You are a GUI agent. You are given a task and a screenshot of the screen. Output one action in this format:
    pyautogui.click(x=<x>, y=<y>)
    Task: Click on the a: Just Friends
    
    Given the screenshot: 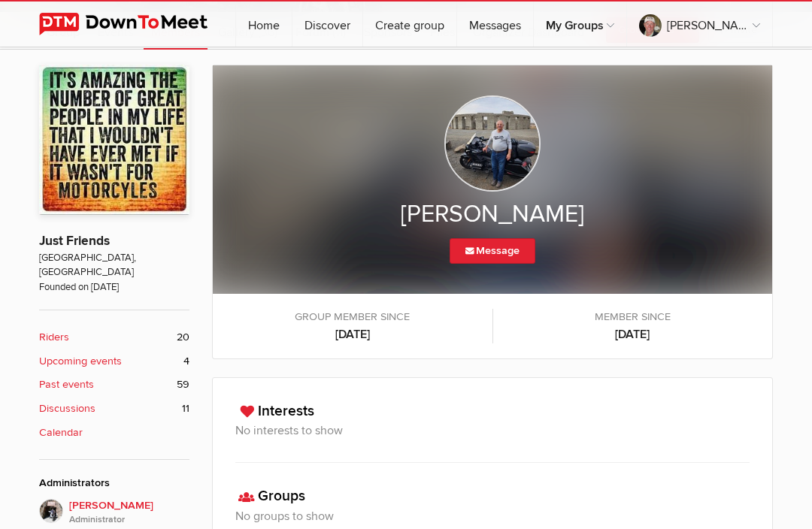 What is the action you would take?
    pyautogui.click(x=74, y=241)
    